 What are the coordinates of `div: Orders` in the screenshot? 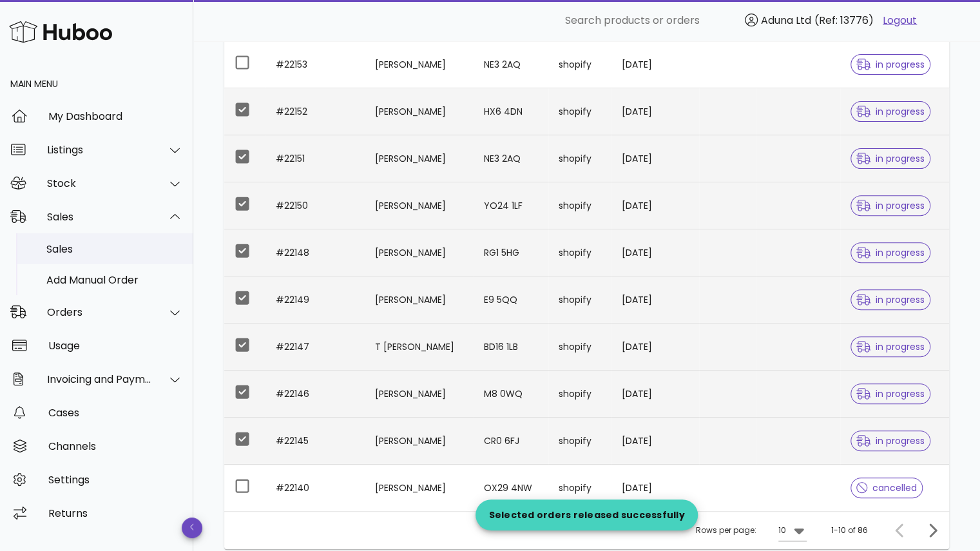 It's located at (99, 312).